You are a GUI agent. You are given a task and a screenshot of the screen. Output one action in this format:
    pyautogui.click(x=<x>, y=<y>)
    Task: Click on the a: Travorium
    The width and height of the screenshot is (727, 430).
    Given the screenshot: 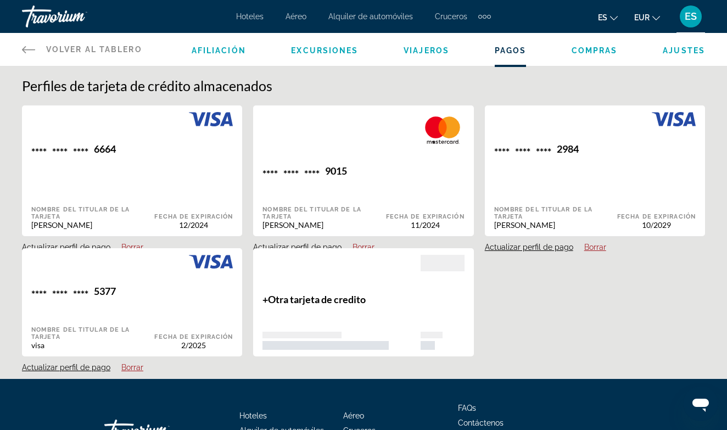 What is the action you would take?
    pyautogui.click(x=77, y=16)
    